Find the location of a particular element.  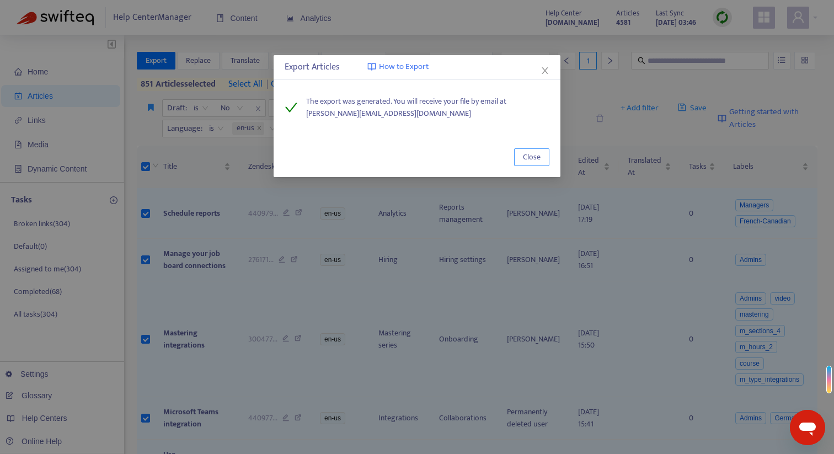

img: image-link is located at coordinates (372, 67).